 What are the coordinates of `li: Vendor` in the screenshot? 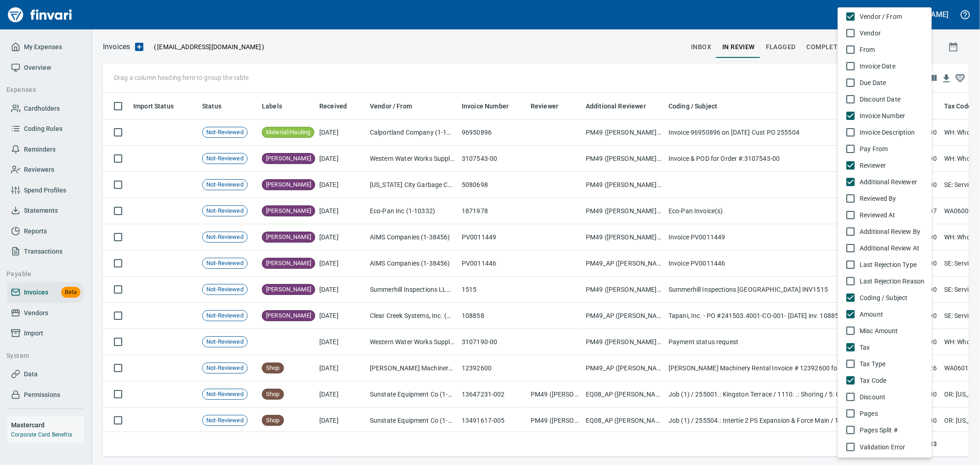 It's located at (884, 33).